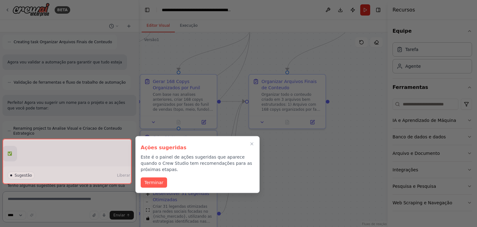  I want to click on font: Ações sugeridas, so click(163, 147).